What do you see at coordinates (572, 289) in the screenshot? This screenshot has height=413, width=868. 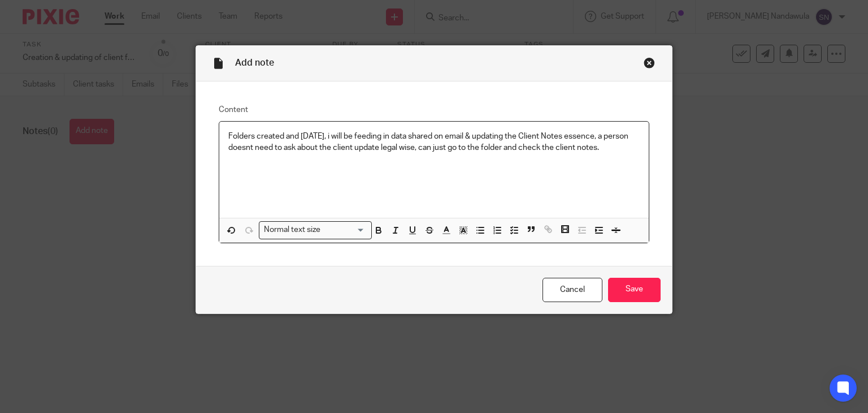 I see `a: Cancel` at bounding box center [572, 289].